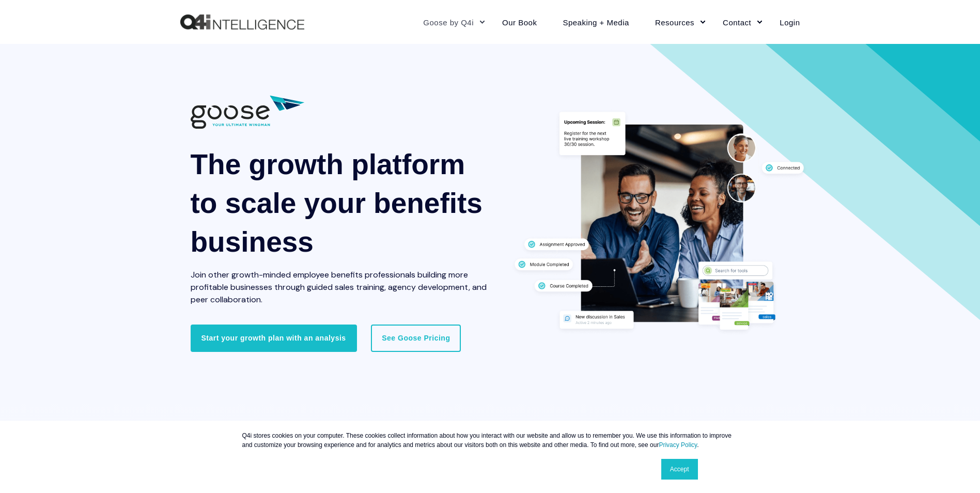  What do you see at coordinates (490, 440) in the screenshot?
I see `p: Q4i stores cookies on your computer. These cookies collect information about how you interact wit...` at bounding box center [490, 440].